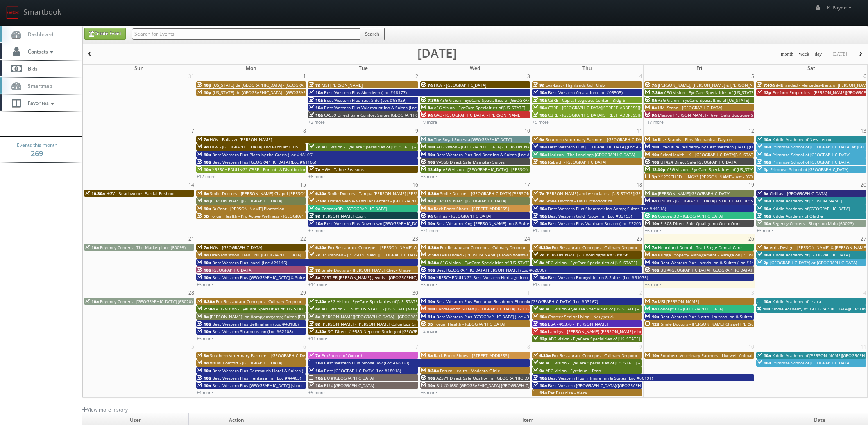 This screenshot has height=425, width=868. What do you see at coordinates (700, 223) in the screenshot?
I see `span: FL508 Direct Sale Quality Inn Oceanfront` at bounding box center [700, 223].